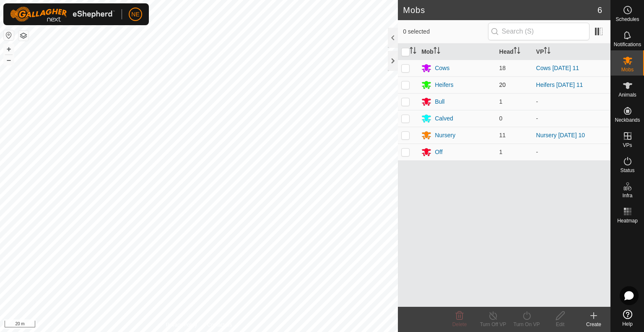 The width and height of the screenshot is (644, 332). Describe the element at coordinates (627, 170) in the screenshot. I see `span: Status` at that location.